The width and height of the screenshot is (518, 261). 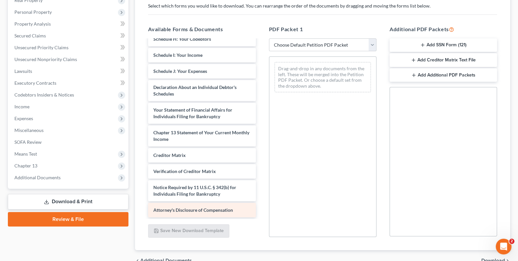 I want to click on a: Secured Claims, so click(x=69, y=36).